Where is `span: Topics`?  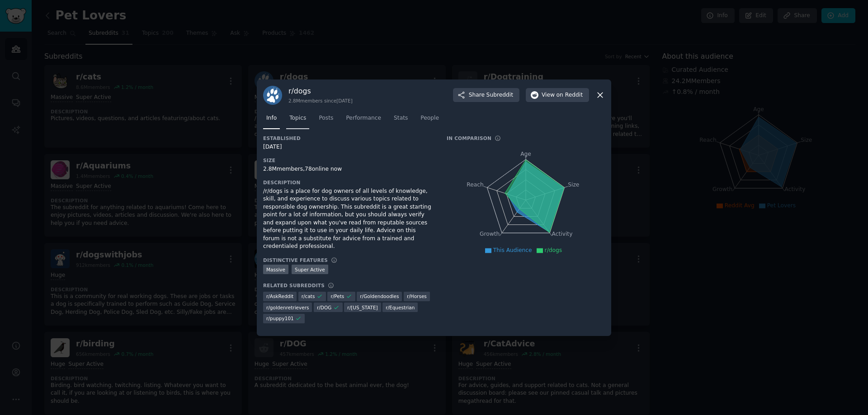
span: Topics is located at coordinates (298, 118).